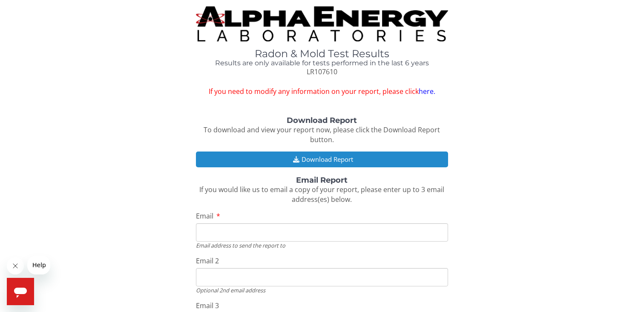  What do you see at coordinates (322, 92) in the screenshot?
I see `span: If you need to modify any information on your report, please click` at bounding box center [322, 92].